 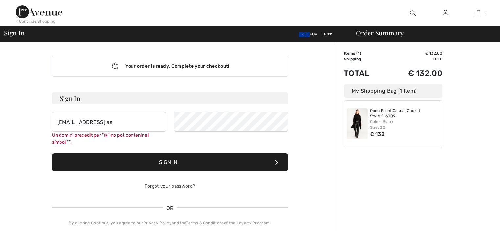 What do you see at coordinates (445, 13) in the screenshot?
I see `img: My Info` at bounding box center [445, 13].